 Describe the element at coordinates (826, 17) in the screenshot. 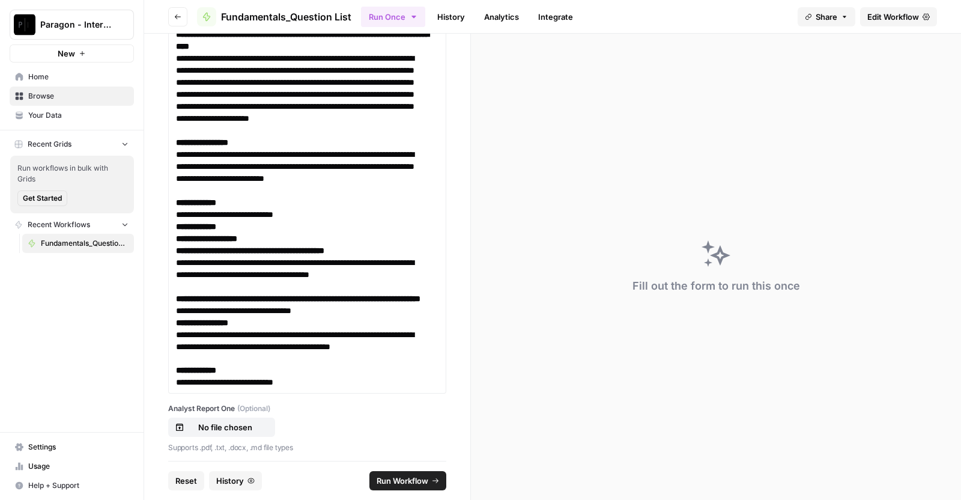

I see `span: Share` at that location.